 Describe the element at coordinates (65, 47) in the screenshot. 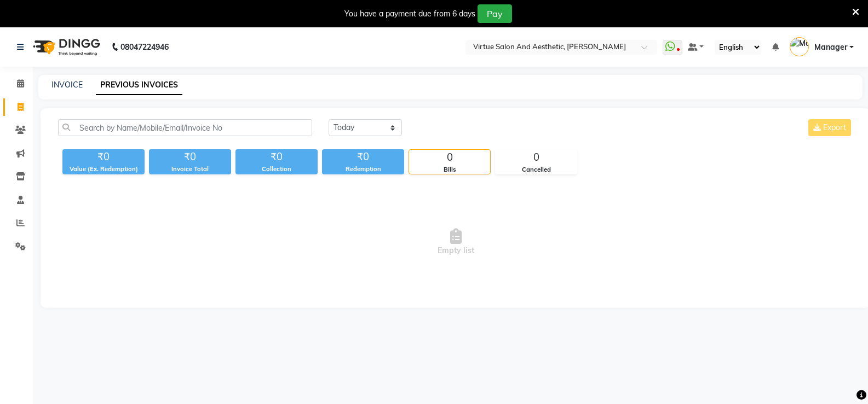

I see `img: logo` at that location.